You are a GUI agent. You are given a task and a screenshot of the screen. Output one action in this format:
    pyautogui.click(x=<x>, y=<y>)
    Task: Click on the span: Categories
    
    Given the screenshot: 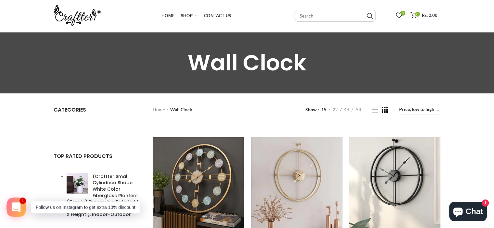 What is the action you would take?
    pyautogui.click(x=70, y=110)
    